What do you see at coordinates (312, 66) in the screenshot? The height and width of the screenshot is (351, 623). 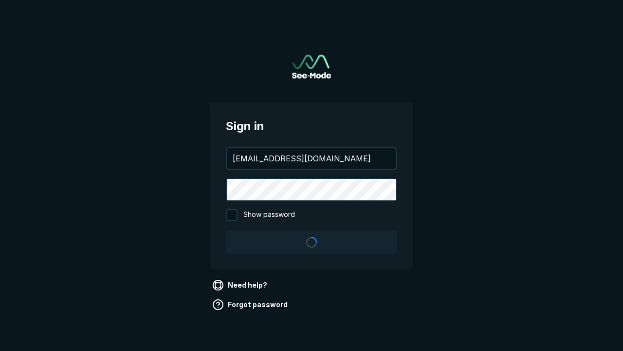 I see `a: Go to sign in` at bounding box center [312, 66].